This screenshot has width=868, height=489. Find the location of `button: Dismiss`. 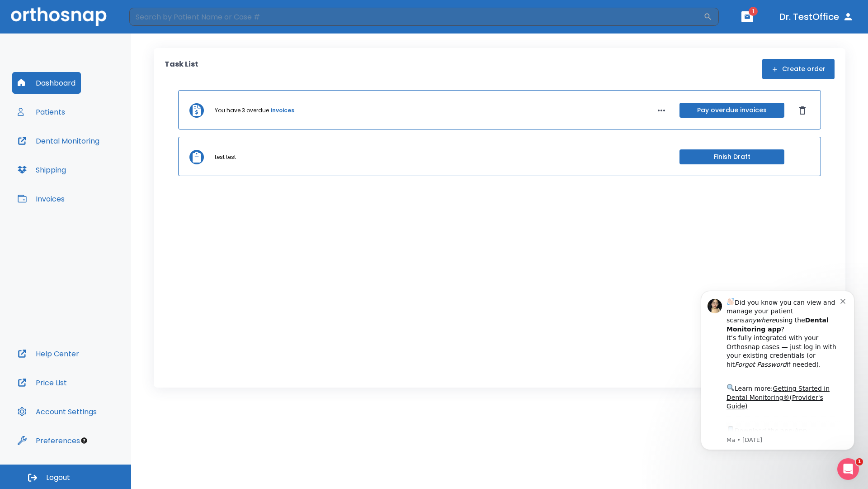

button: Dismiss is located at coordinates (802, 110).